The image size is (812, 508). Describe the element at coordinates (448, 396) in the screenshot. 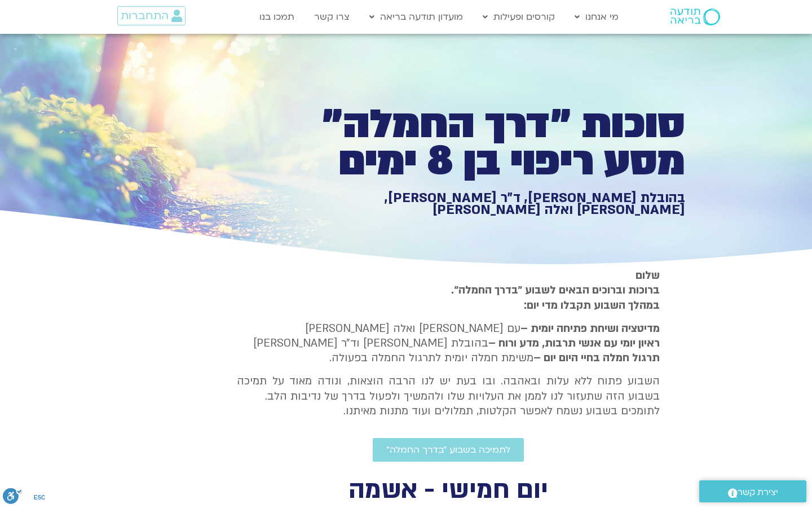

I see `p: השבוע פתוח ללא עלות ובאהבה. ובו בעת יש לנו הרבה הוצאות, ונודה מאוד על תמיכה בשבוע הזה שתעזור לנו ...` at that location.